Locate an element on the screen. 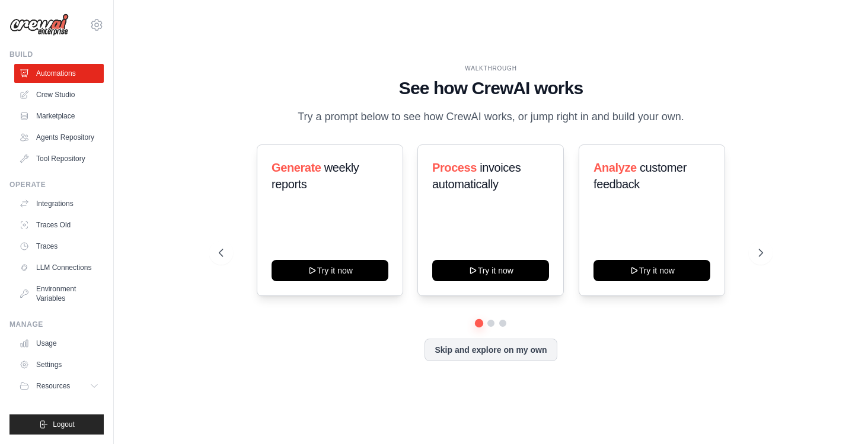 This screenshot has height=444, width=868. span: Logout is located at coordinates (64, 425).